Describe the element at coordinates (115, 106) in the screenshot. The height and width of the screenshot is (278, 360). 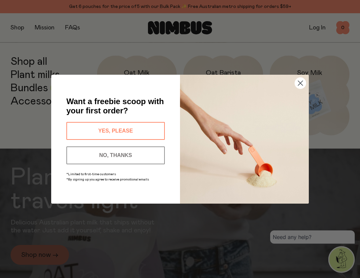
I see `span: Want a freebie scoop with your first order?` at that location.